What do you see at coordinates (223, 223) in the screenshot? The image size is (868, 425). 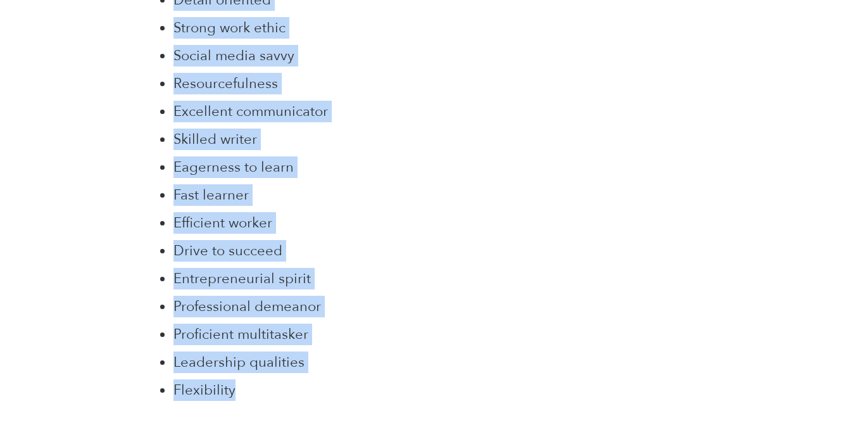 I see `span: Efficient worker` at bounding box center [223, 223].